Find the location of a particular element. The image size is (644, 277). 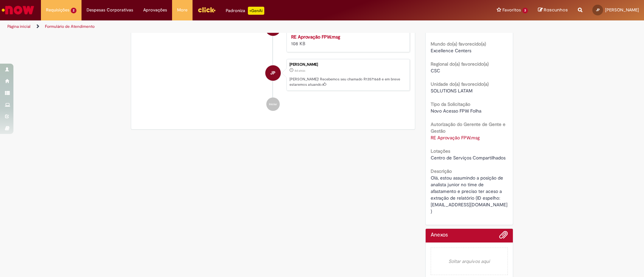

span: Rascunhos is located at coordinates (556, 10).